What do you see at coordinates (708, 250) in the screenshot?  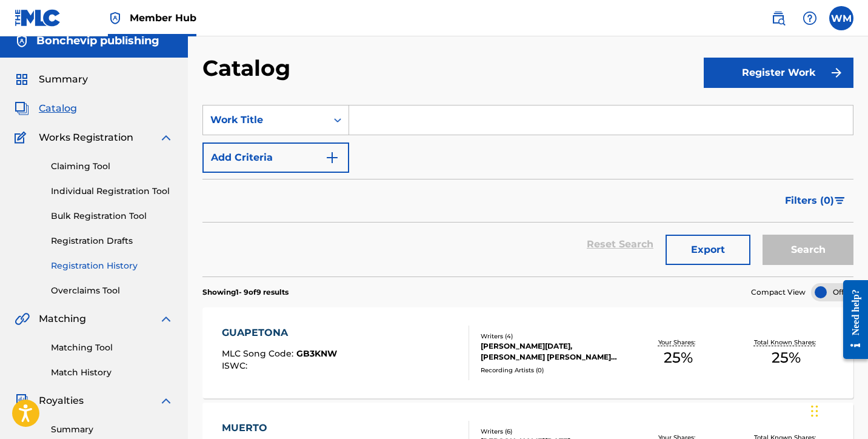 I see `button: Export` at bounding box center [708, 250].